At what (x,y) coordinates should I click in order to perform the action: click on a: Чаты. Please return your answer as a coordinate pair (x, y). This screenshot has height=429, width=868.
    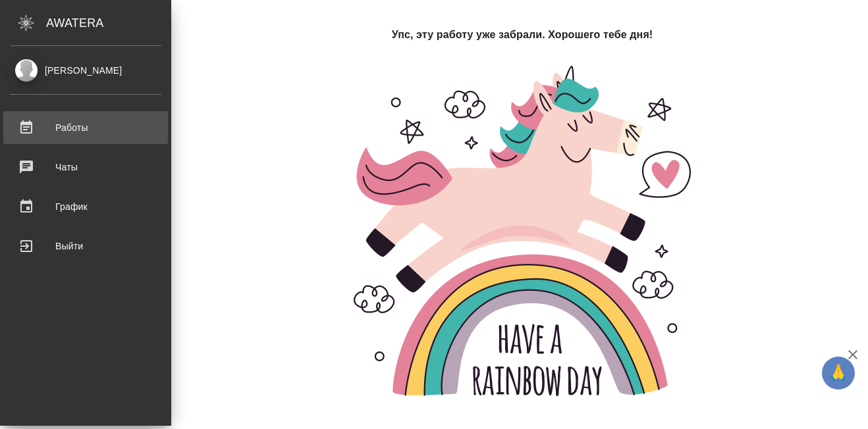
    Looking at the image, I should click on (85, 167).